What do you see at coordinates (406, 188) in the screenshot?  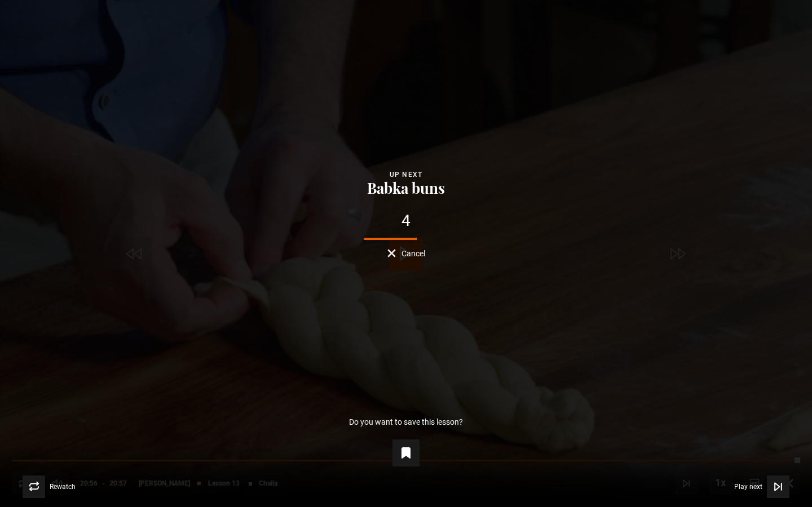 I see `button: Babka buns` at bounding box center [406, 188].